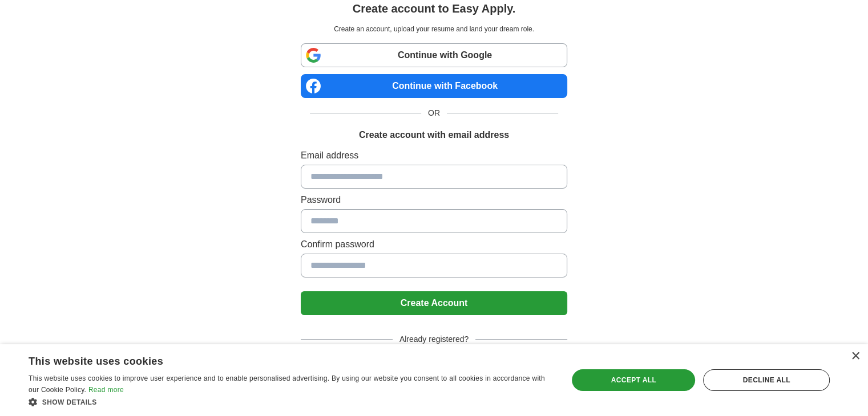 This screenshot has width=868, height=416. Describe the element at coordinates (434, 200) in the screenshot. I see `label: Password` at that location.